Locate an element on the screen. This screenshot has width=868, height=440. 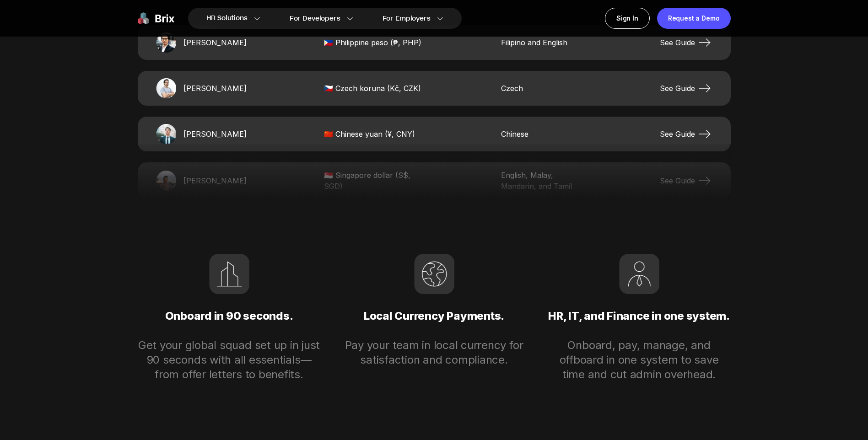
p: HR, IT, and Finance in one system. is located at coordinates (639, 316).